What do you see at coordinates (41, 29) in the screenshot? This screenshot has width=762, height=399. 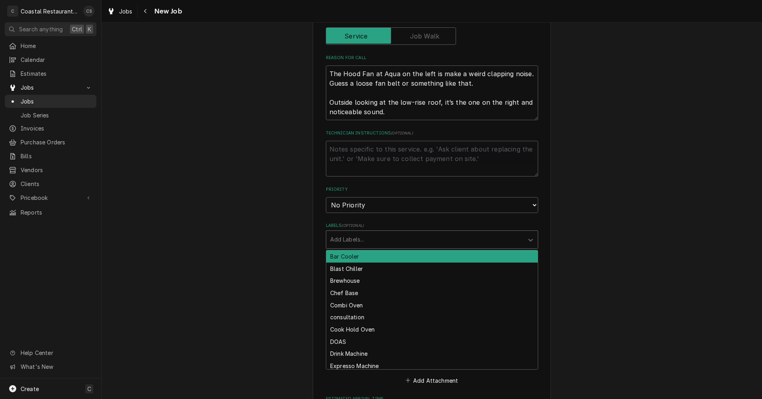 I see `span: Search anything` at bounding box center [41, 29].